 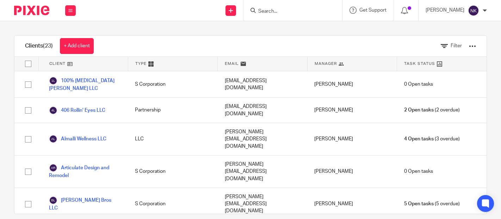 I want to click on a: Almalli Wellness LLC, so click(x=78, y=139).